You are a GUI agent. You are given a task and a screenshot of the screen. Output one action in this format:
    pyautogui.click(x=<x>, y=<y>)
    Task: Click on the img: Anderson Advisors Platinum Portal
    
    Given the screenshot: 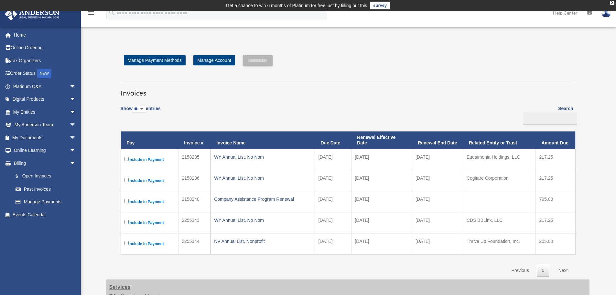 What is the action you would take?
    pyautogui.click(x=32, y=14)
    